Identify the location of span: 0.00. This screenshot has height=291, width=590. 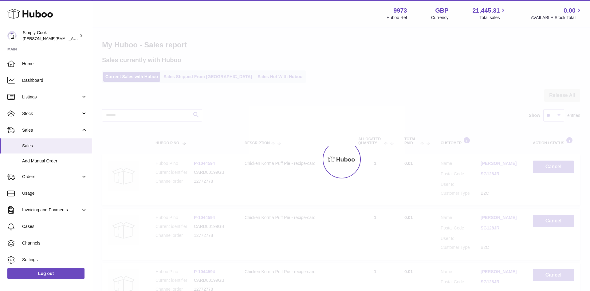
(570, 10).